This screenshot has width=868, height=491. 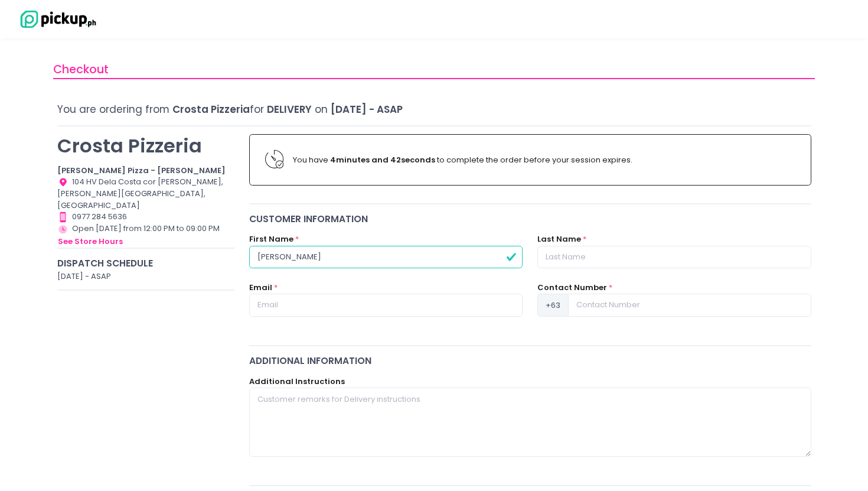 I want to click on input: Last Name, so click(x=674, y=257).